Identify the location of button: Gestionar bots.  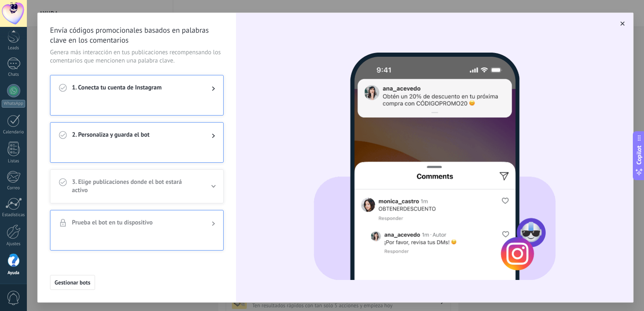
(72, 282).